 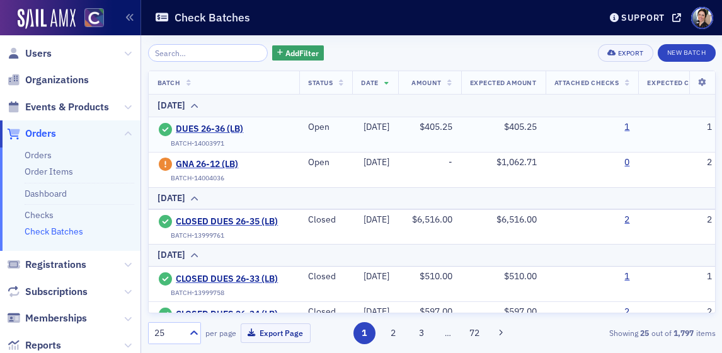 I want to click on a: CLOSED DUES 26-33 (LB), so click(x=233, y=279).